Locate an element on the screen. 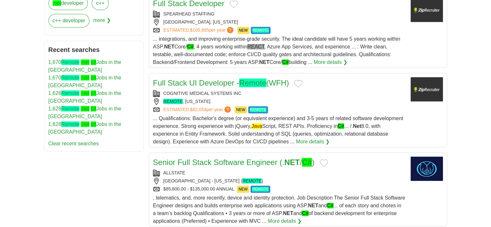  a: ALLSTATE is located at coordinates (174, 173).